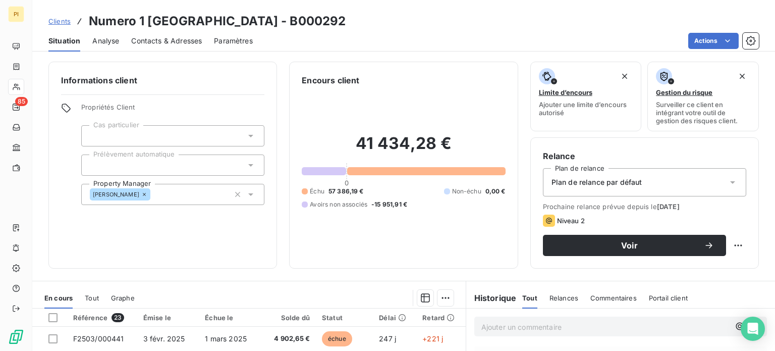  Describe the element at coordinates (98, 338) in the screenshot. I see `span: F2503/000441` at that location.